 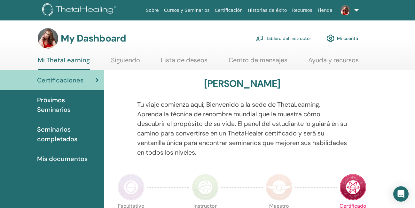 What do you see at coordinates (283, 38) in the screenshot?
I see `a: Tablero del instructor` at bounding box center [283, 38].